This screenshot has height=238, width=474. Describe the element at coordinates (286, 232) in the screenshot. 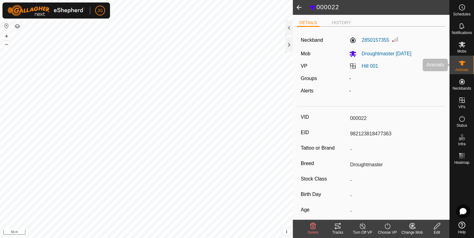

I see `button: i` at that location.